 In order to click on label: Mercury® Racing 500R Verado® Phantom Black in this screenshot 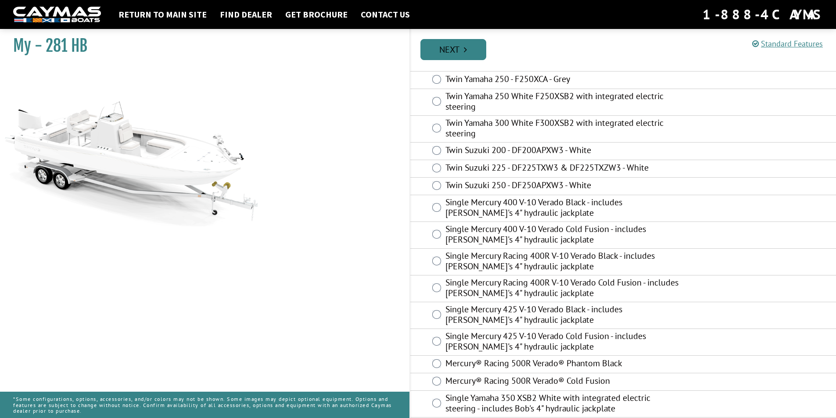, I will do `click(563, 364)`.